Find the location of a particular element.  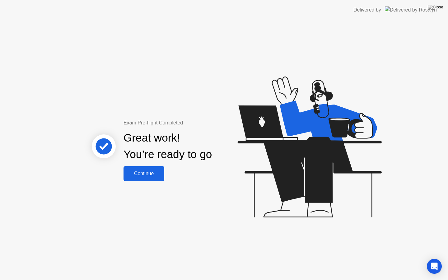

div: Great work! You’re ready to go is located at coordinates (168, 146).